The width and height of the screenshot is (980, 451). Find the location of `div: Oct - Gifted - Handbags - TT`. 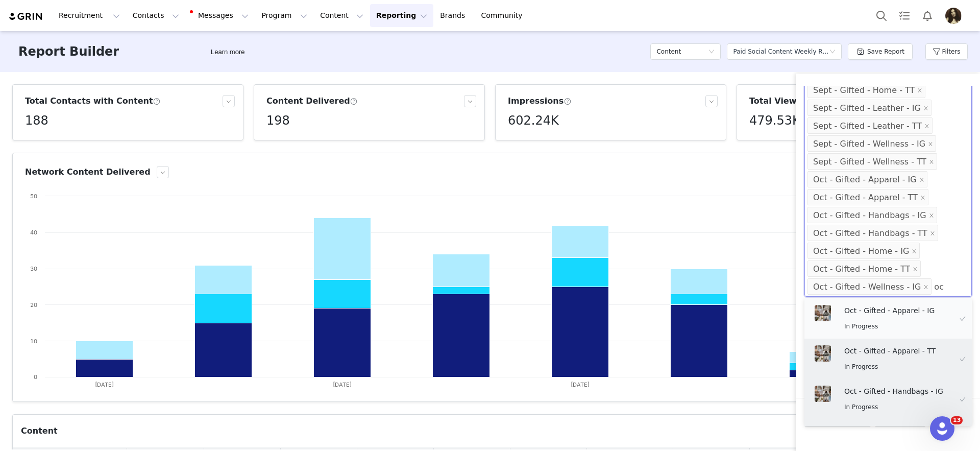

div: Oct - Gifted - Handbags - TT is located at coordinates (870, 233).